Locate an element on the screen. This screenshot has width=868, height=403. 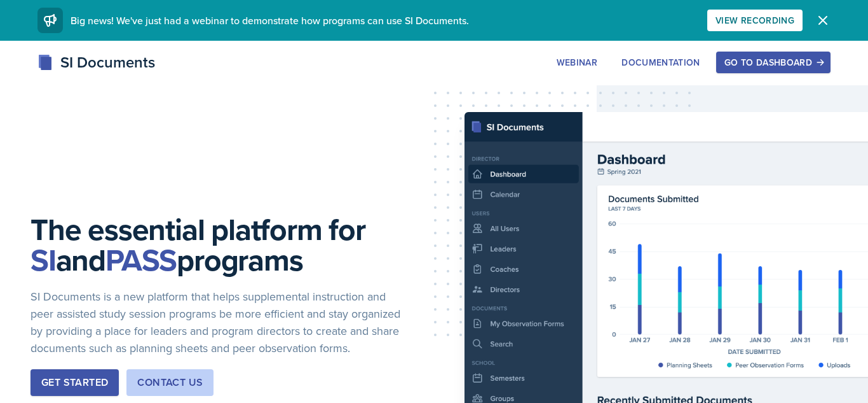
div: SI Documents is located at coordinates (96, 62).